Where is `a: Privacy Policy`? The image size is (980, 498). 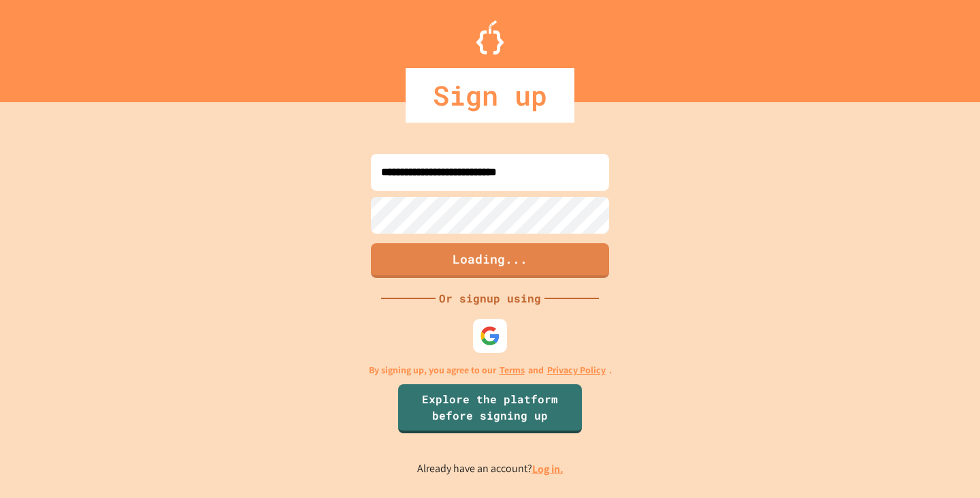
a: Privacy Policy is located at coordinates (576, 370).